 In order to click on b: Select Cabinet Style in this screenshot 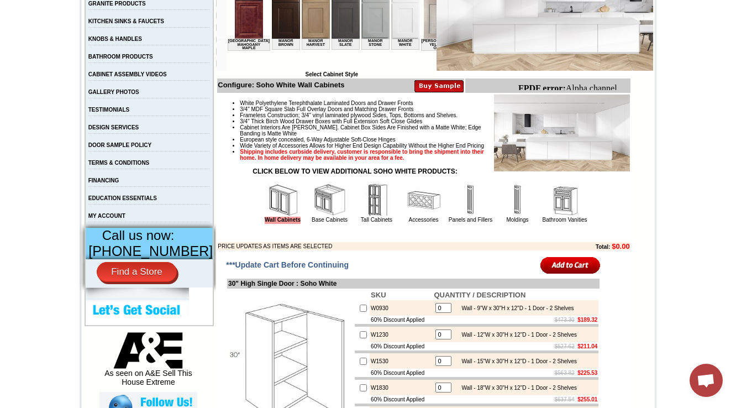, I will do `click(331, 74)`.